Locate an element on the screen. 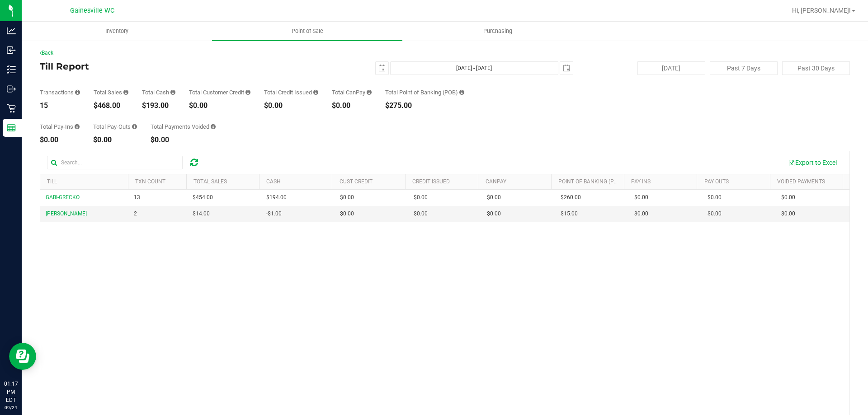 This screenshot has width=868, height=415. div: $275.00 is located at coordinates (425, 106).